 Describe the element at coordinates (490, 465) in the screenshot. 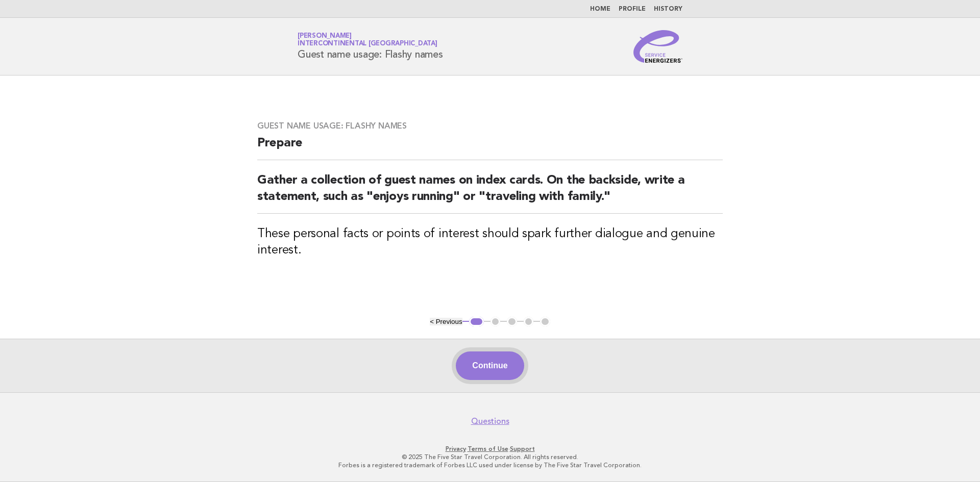

I see `p: Forbes is a registered trademark of Forbes LLC used under license by The Five Star Travel Corpora...` at that location.